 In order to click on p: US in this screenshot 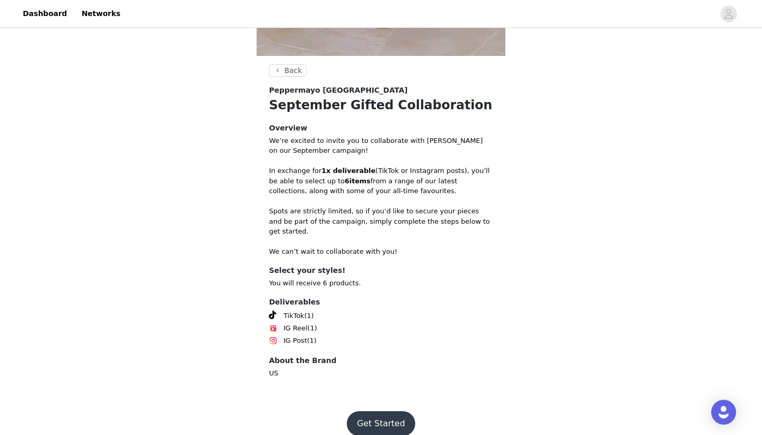, I will do `click(381, 374)`.